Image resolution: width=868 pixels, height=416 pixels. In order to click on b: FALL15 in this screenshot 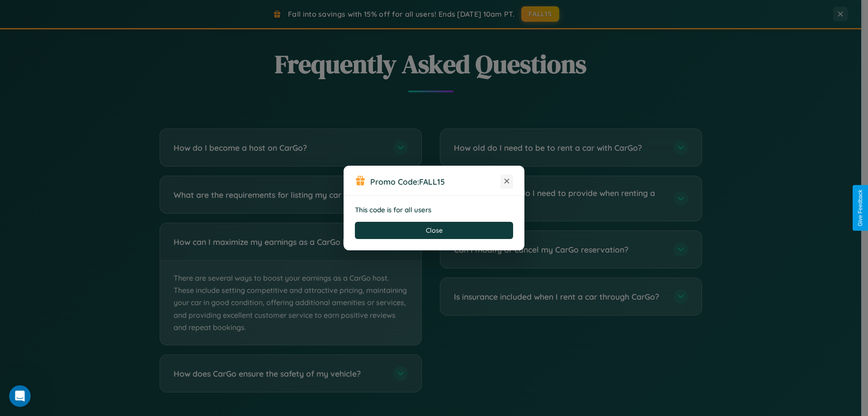, I will do `click(432, 181)`.